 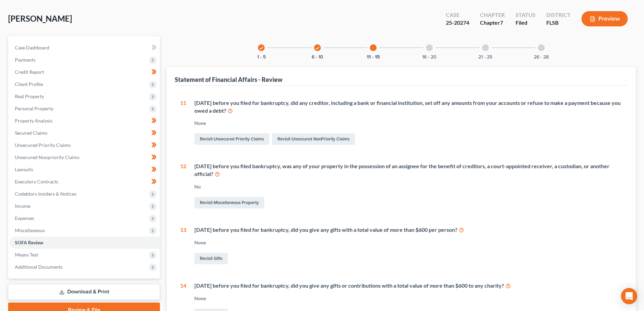 I want to click on a: Revisit Unsecured Priority Claims, so click(x=232, y=139).